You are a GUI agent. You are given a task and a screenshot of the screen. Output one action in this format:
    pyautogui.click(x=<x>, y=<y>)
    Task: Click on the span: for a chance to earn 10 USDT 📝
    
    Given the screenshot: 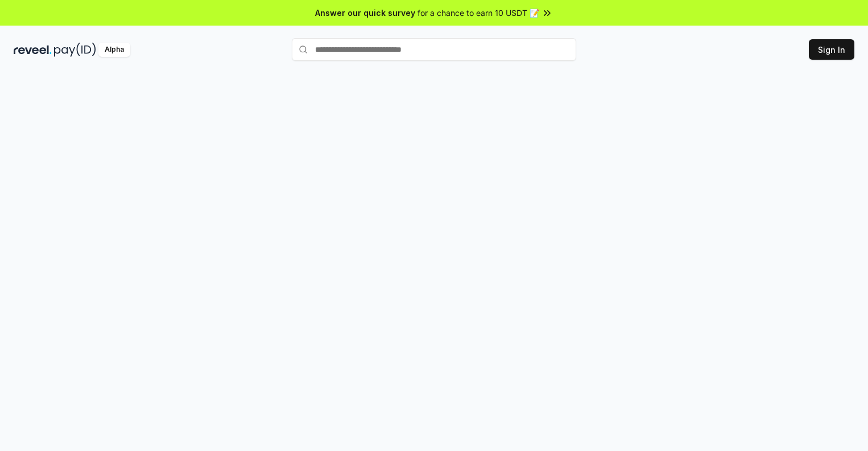 What is the action you would take?
    pyautogui.click(x=478, y=13)
    